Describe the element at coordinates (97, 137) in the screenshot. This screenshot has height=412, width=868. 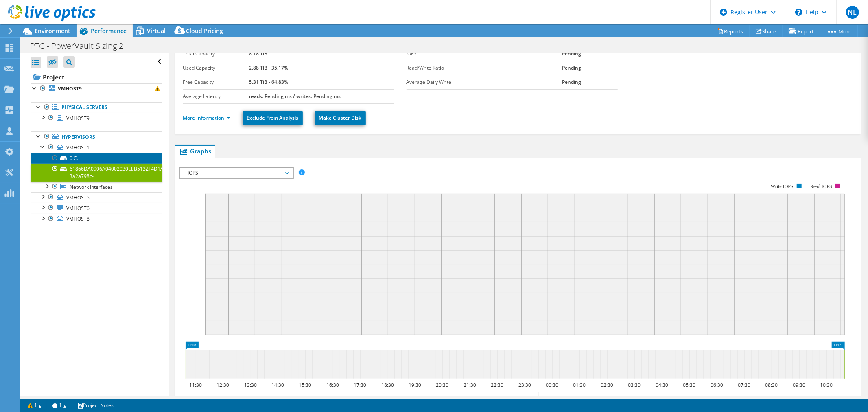
I see `a: Hypervisors` at that location.